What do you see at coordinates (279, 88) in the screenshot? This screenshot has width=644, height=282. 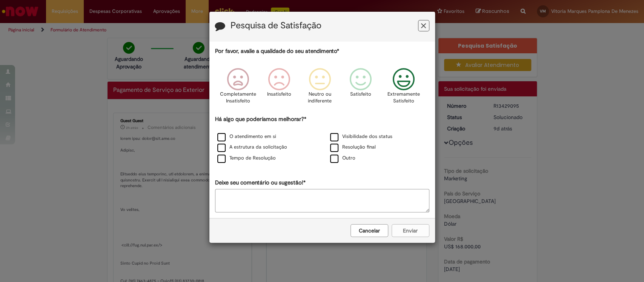 I see `div: Insatisfeito` at bounding box center [279, 88].